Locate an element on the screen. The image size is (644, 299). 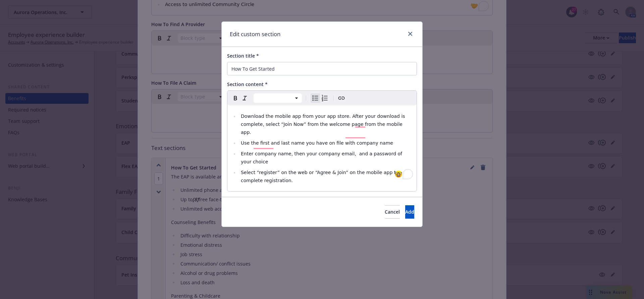
span: Add is located at coordinates (410, 212).